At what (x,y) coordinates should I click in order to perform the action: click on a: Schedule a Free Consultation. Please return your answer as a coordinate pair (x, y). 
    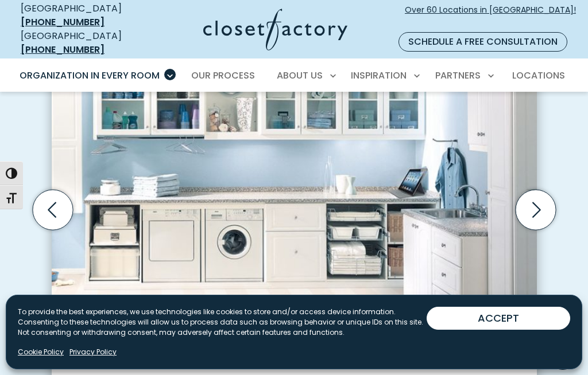
    Looking at the image, I should click on (483, 42).